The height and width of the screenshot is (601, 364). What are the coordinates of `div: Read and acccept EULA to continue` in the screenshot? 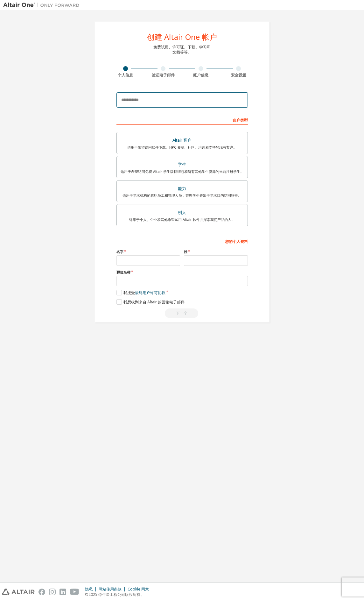 It's located at (182, 313).